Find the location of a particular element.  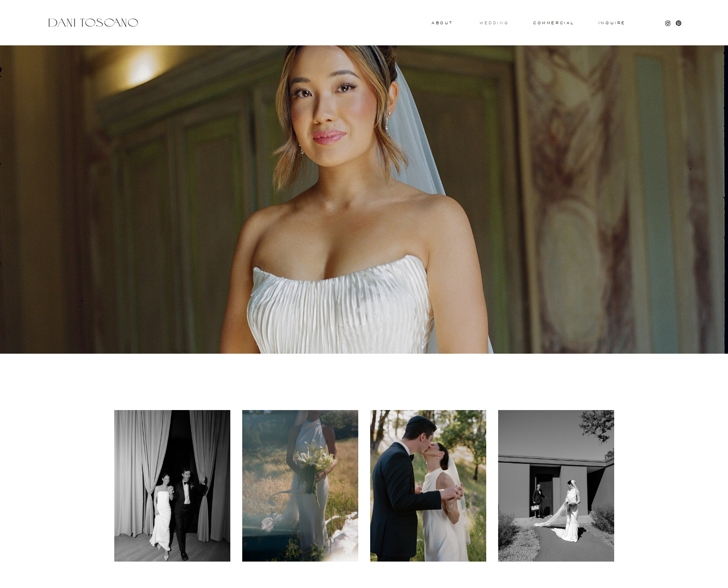

a: About is located at coordinates (441, 23).